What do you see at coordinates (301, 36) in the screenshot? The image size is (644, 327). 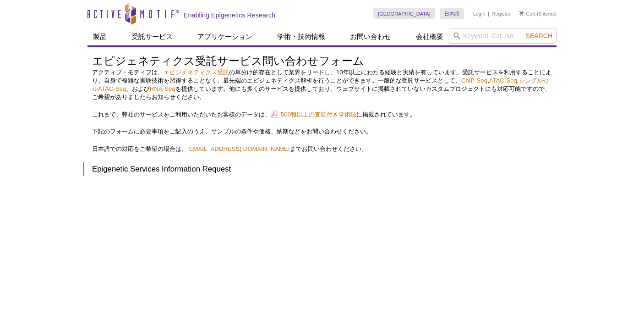 I see `a: 学術・技術情報` at bounding box center [301, 36].